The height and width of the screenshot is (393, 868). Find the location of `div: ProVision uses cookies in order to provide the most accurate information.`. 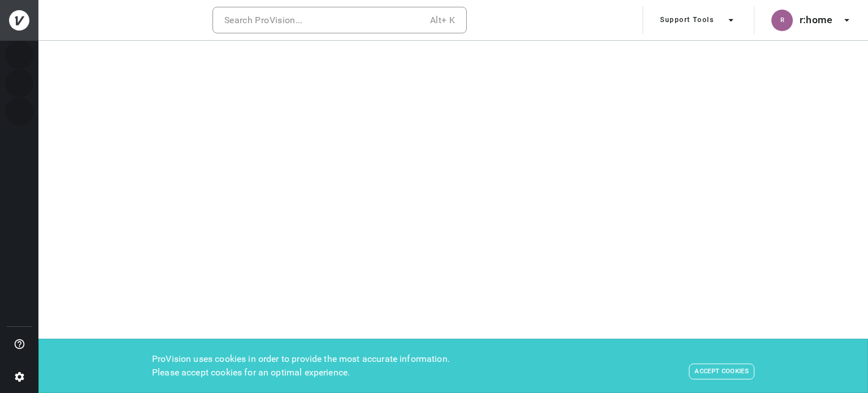

div: ProVision uses cookies in order to provide the most accurate information. is located at coordinates (301, 359).